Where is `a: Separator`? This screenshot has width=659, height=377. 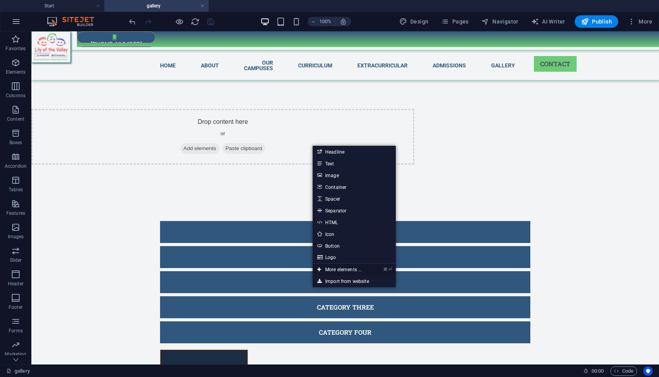 a: Separator is located at coordinates (354, 211).